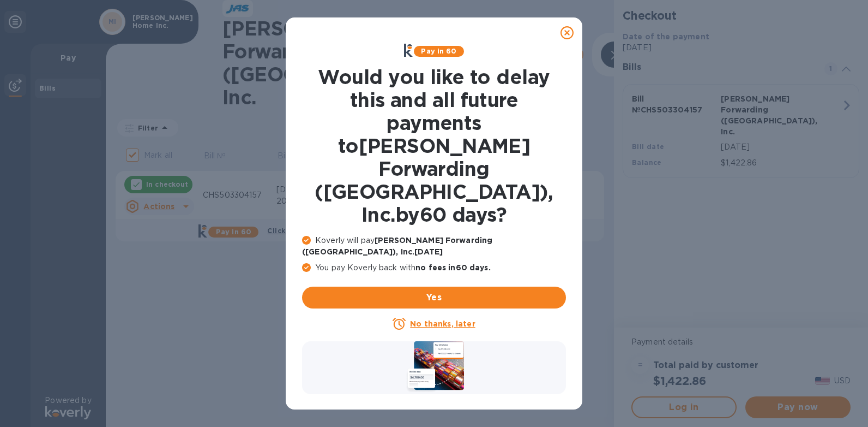  I want to click on b: Pay in 60, so click(438, 51).